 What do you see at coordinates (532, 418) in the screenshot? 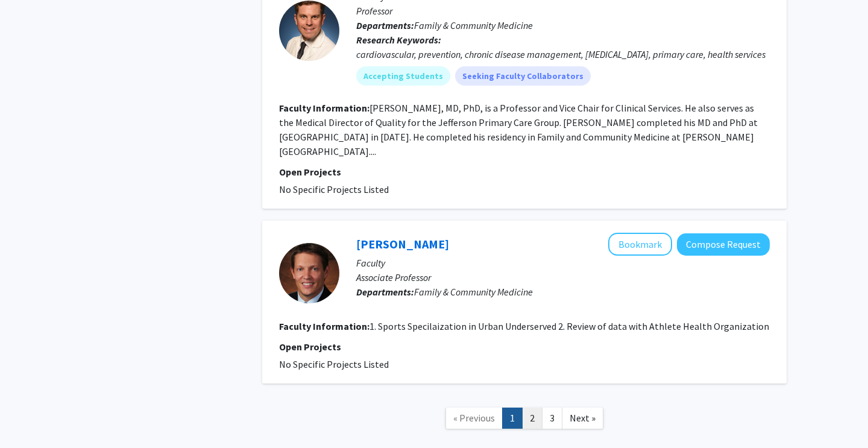
I see `a: 2` at bounding box center [532, 418].